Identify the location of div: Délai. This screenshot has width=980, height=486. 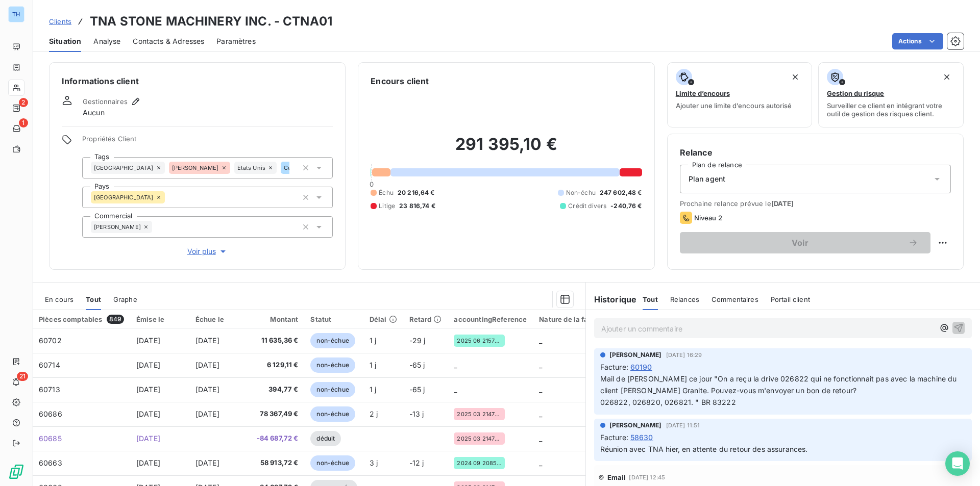
(383, 319).